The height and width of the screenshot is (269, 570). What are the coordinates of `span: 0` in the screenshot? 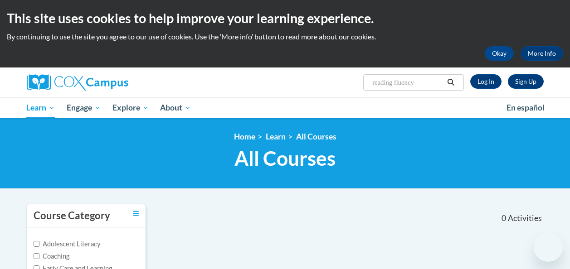 It's located at (504, 219).